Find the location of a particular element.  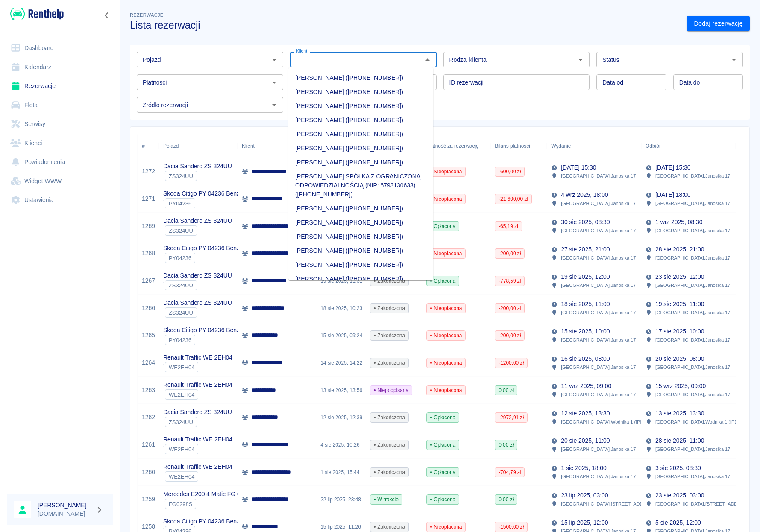

div: Pojazd is located at coordinates (199, 146).